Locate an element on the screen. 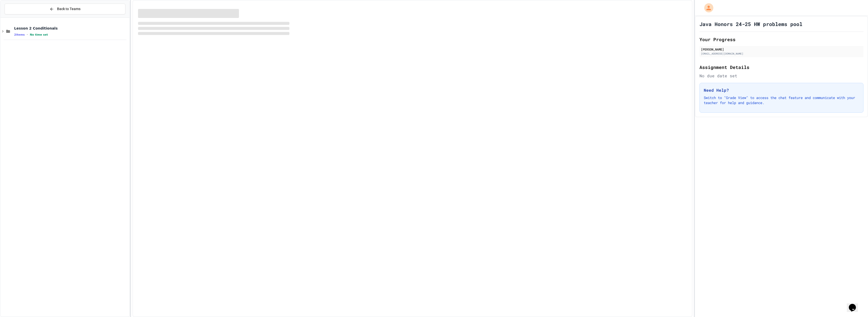 This screenshot has height=317, width=868. span: Back to Teams is located at coordinates (69, 9).